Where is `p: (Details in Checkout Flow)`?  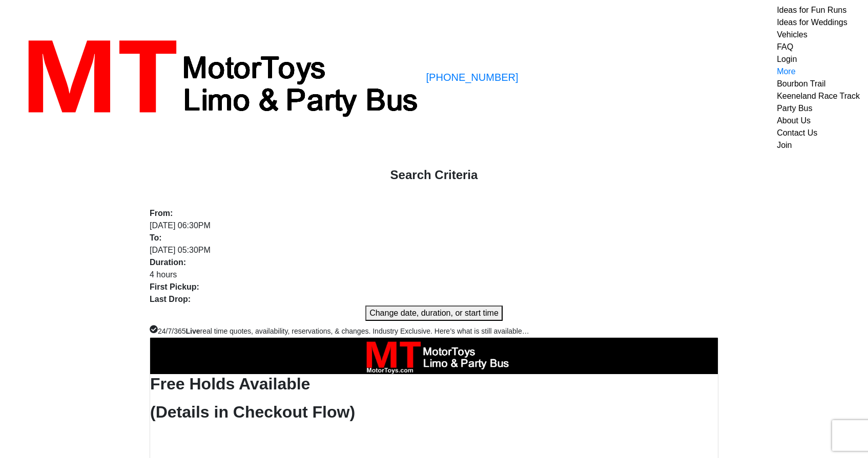 p: (Details in Checkout Flow) is located at coordinates (434, 413).